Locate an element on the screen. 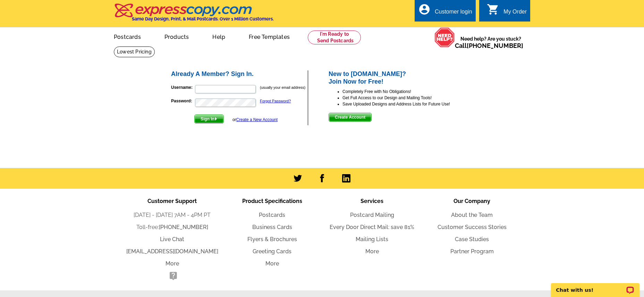 The width and height of the screenshot is (644, 297). span: Call is located at coordinates (489, 46).